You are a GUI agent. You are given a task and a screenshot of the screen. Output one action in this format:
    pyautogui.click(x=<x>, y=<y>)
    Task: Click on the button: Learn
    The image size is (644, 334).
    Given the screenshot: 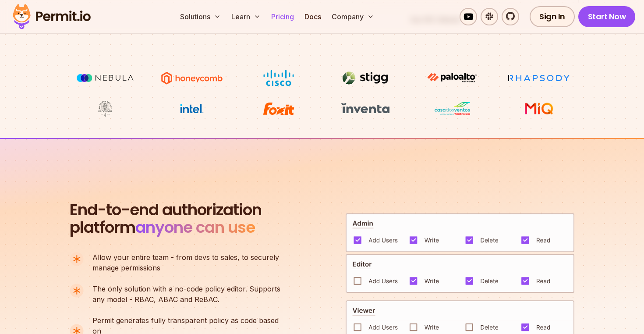 What is the action you would take?
    pyautogui.click(x=246, y=17)
    